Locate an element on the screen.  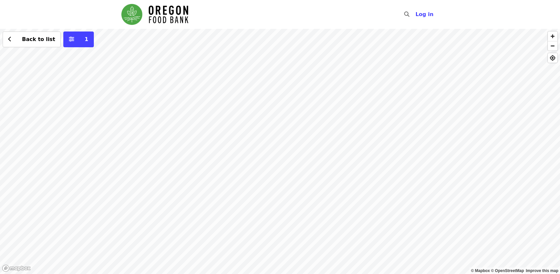
i: chevron-left icon is located at coordinates (10, 39).